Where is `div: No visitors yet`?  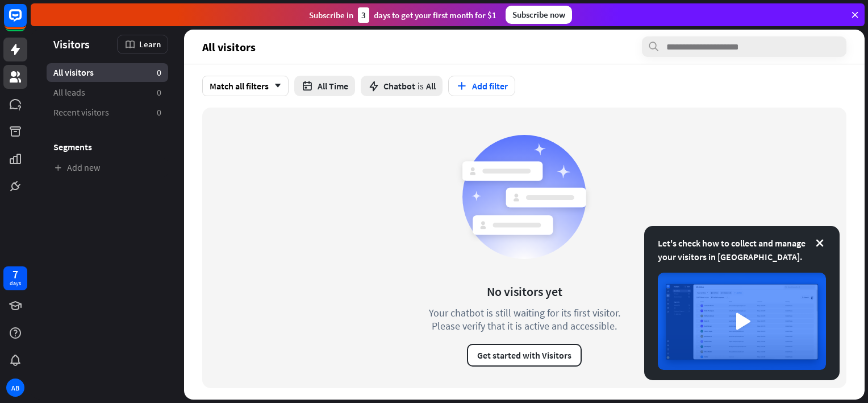
div: No visitors yet is located at coordinates (524, 291).